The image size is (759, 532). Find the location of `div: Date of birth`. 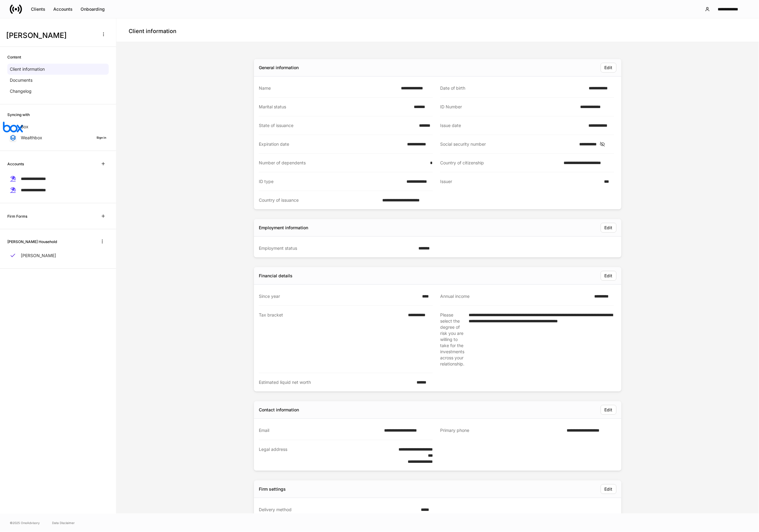

div: Date of birth is located at coordinates (513, 88).